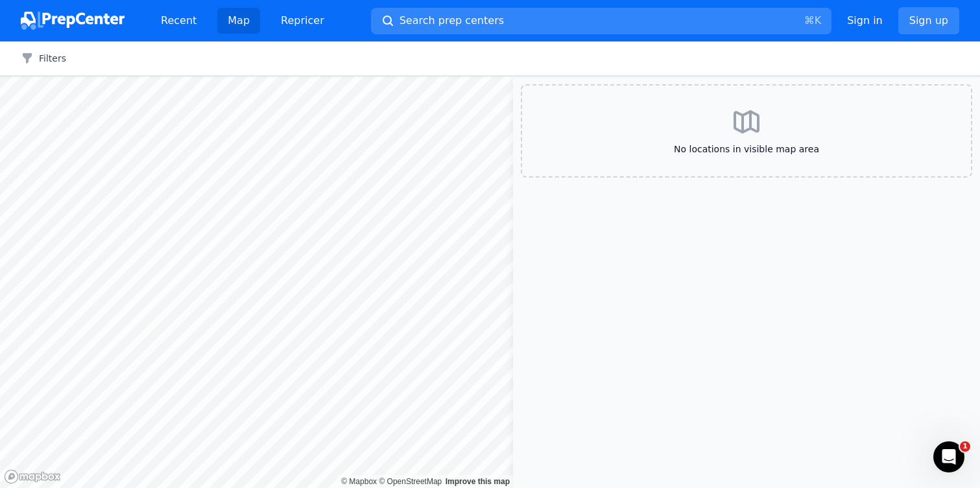  Describe the element at coordinates (818, 20) in the screenshot. I see `kbd: K` at that location.